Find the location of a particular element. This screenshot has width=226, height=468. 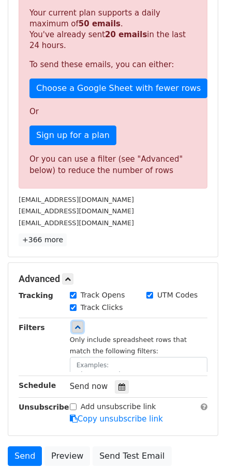

a: Send Test Email is located at coordinates (132, 456).